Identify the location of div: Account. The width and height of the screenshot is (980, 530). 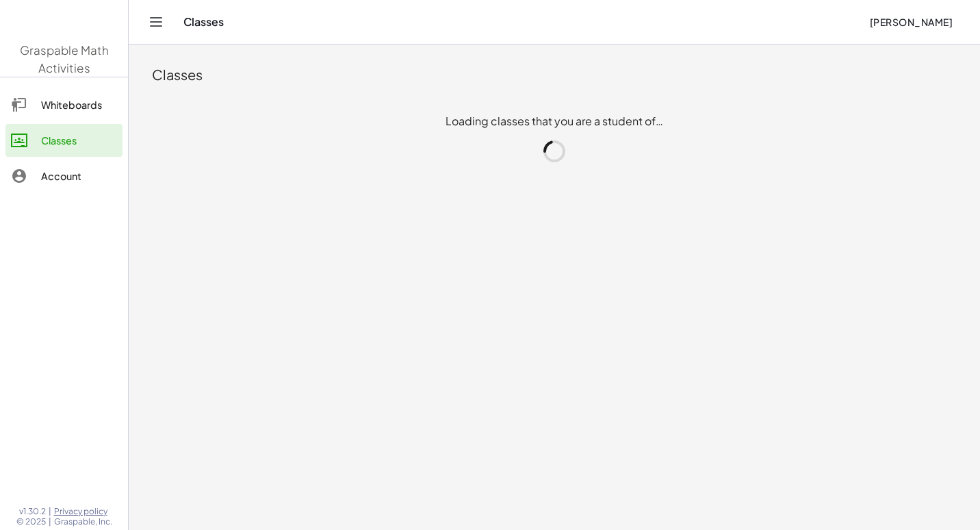
(78, 176).